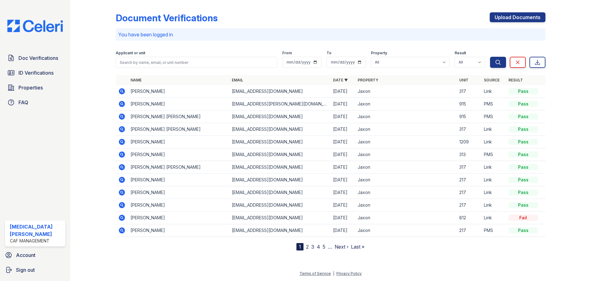 This screenshot has height=281, width=591. I want to click on a: Upload Documents, so click(518, 17).